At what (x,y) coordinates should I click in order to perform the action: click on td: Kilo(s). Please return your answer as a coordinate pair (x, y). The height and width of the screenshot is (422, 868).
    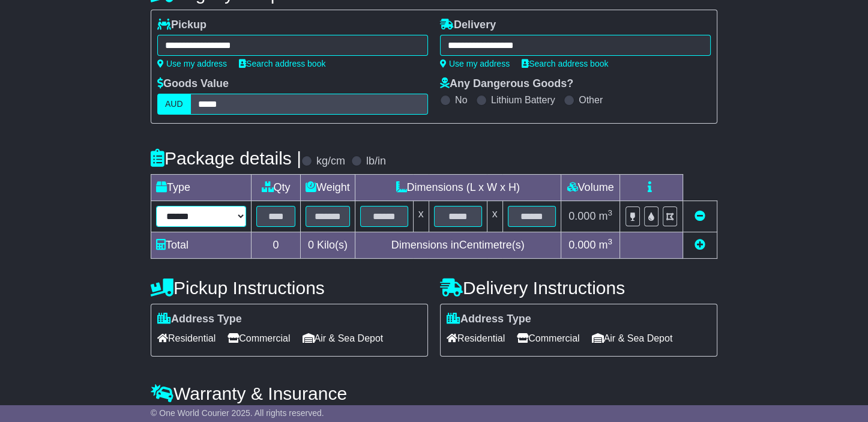
    Looking at the image, I should click on (328, 245).